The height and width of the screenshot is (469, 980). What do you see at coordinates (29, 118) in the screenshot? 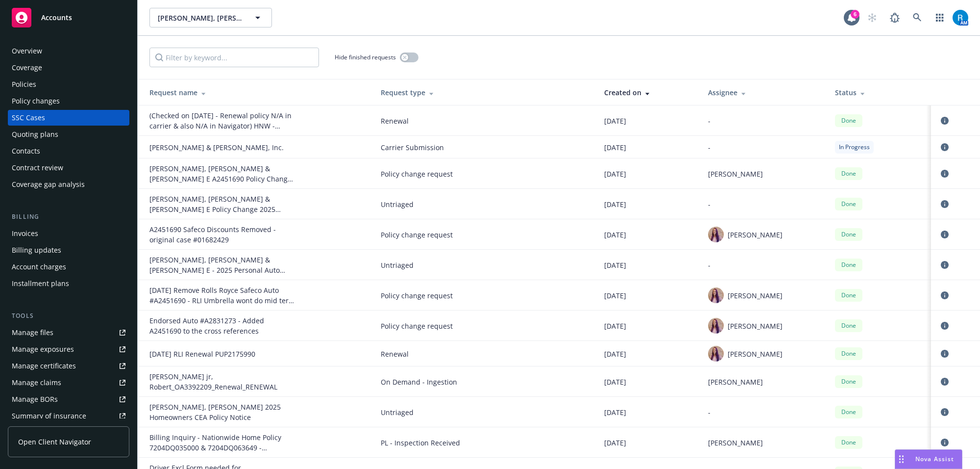
I see `div: SSC Cases` at bounding box center [29, 118].